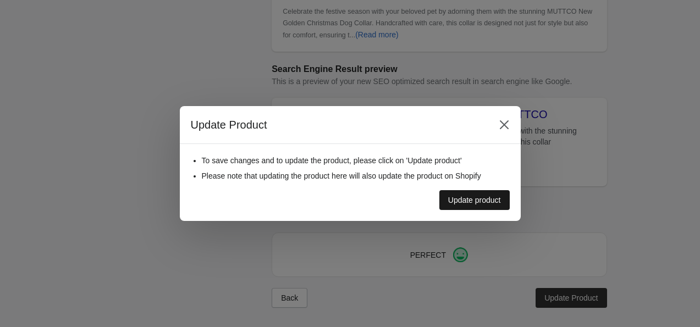 This screenshot has width=700, height=327. I want to click on button: Update product, so click(475, 200).